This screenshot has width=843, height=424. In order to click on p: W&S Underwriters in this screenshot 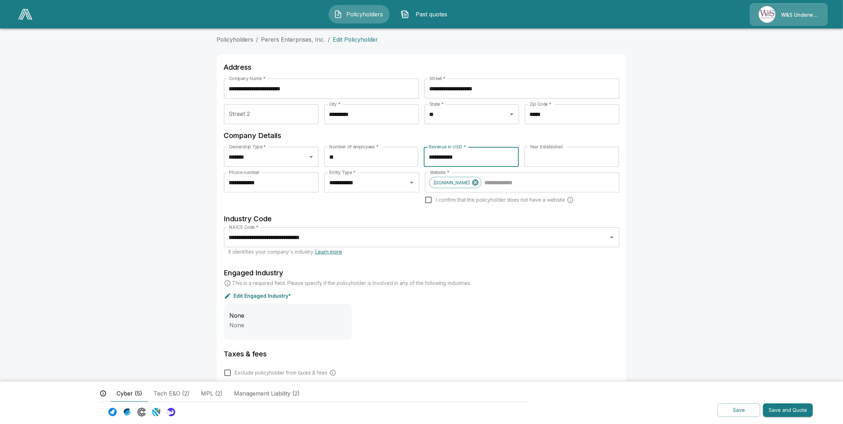, I will do `click(800, 15)`.